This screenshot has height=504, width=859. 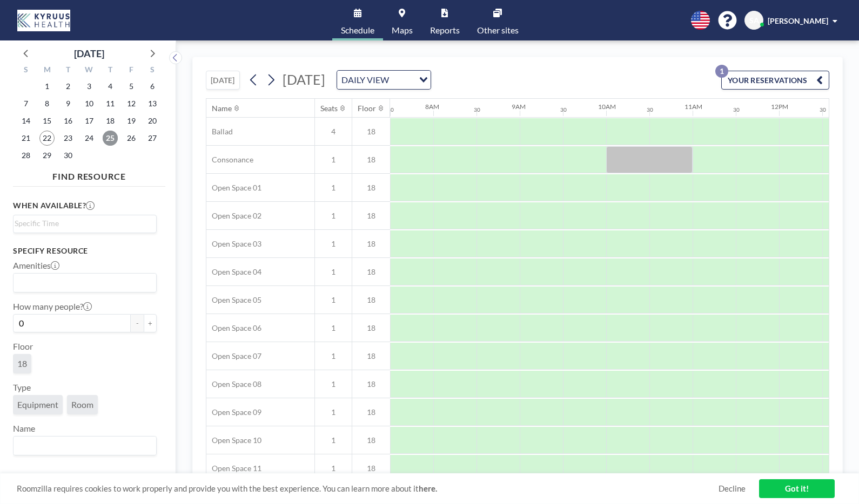 I want to click on span: Open Space 10, so click(x=234, y=441).